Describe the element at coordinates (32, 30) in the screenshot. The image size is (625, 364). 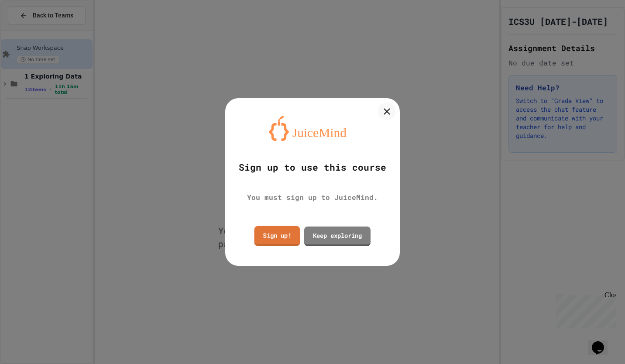
I see `div: Chat with us now!Close` at that location.